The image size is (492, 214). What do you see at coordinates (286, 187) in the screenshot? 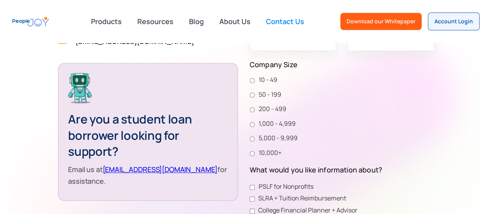
I see `span: PSLF for Nonprofits` at bounding box center [286, 187].